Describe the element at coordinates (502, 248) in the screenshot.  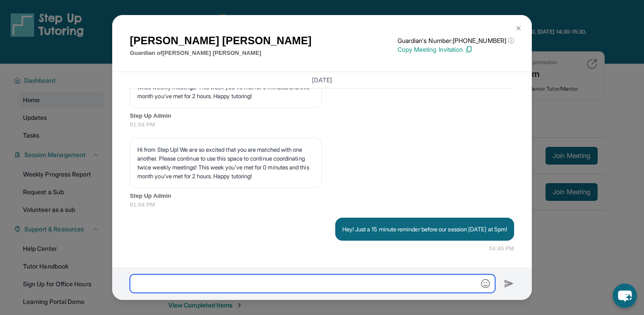
I see `span: 04:45 PM` at that location.